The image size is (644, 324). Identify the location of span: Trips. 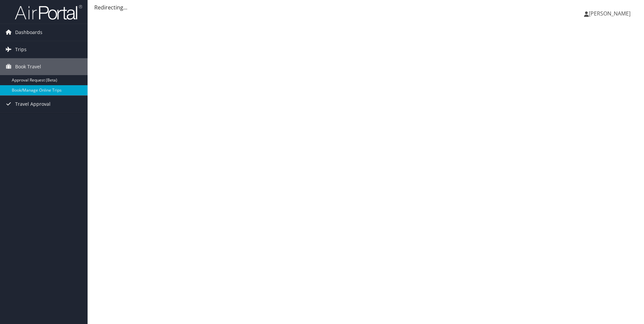
(21, 50).